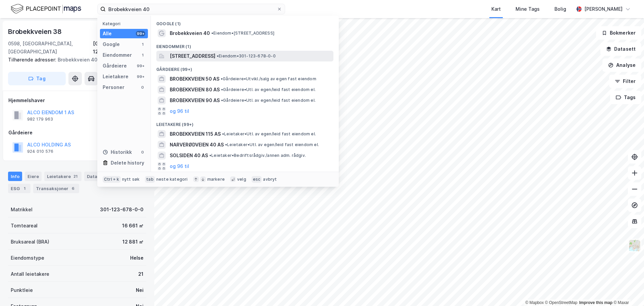 The width and height of the screenshot is (644, 306). I want to click on span: Brobekkveien 40, so click(190, 33).